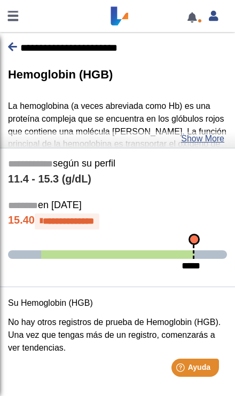  What do you see at coordinates (117, 222) in the screenshot?
I see `h4: 15.40` at bounding box center [117, 222].